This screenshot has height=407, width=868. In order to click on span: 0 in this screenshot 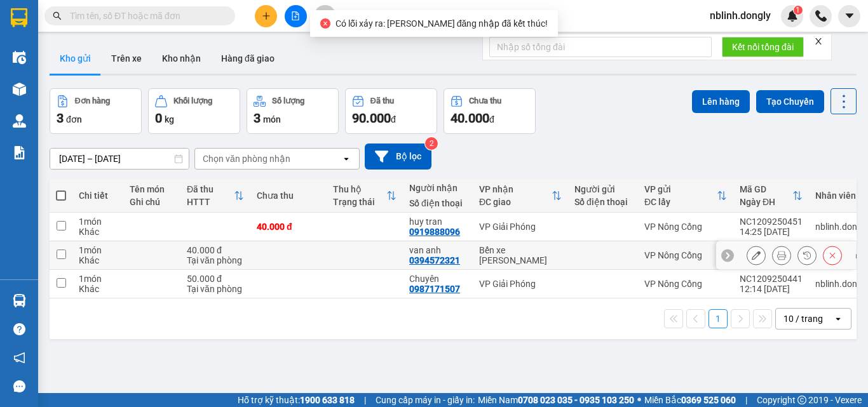, I will do `click(158, 118)`.